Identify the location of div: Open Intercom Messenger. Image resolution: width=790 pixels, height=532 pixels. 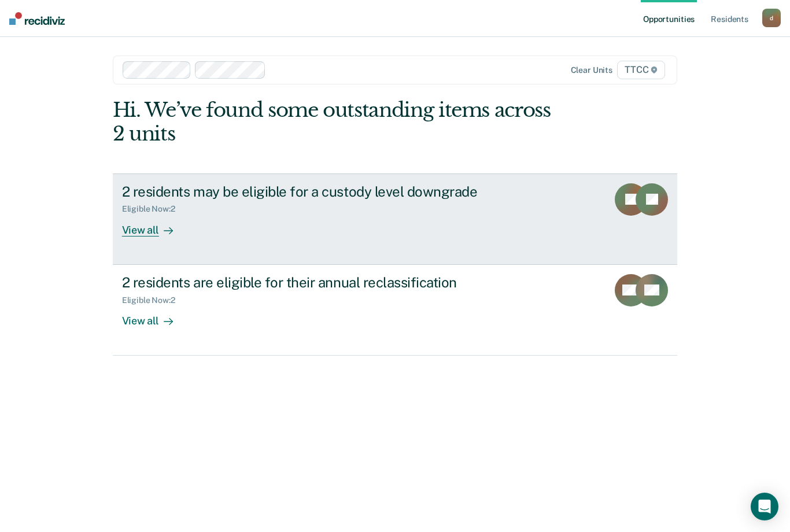
(764, 506).